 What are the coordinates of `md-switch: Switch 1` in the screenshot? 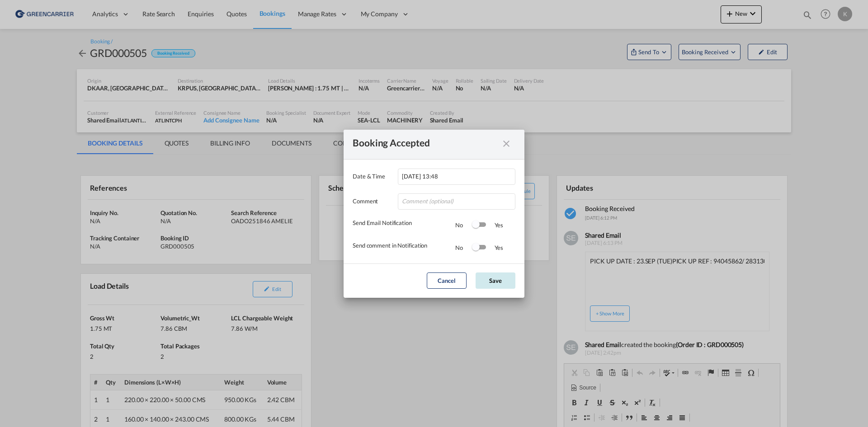 It's located at (479, 225).